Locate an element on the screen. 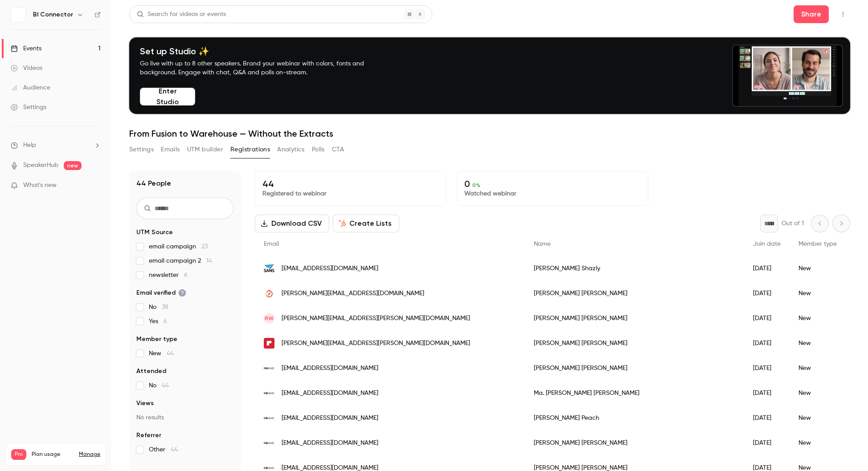  div: Audience is located at coordinates (30, 88).